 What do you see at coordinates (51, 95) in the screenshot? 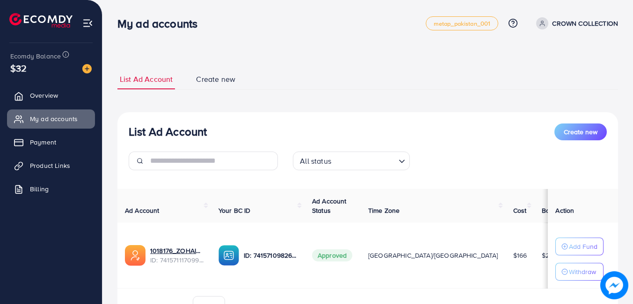
I see `a: Overview` at bounding box center [51, 95].